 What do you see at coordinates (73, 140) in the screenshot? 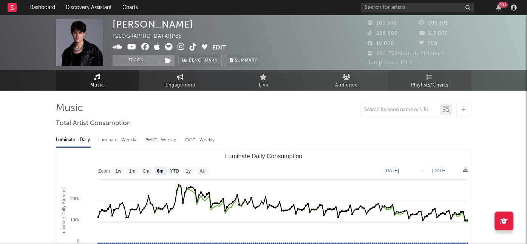
I see `div: Luminate - Daily` at bounding box center [73, 140].